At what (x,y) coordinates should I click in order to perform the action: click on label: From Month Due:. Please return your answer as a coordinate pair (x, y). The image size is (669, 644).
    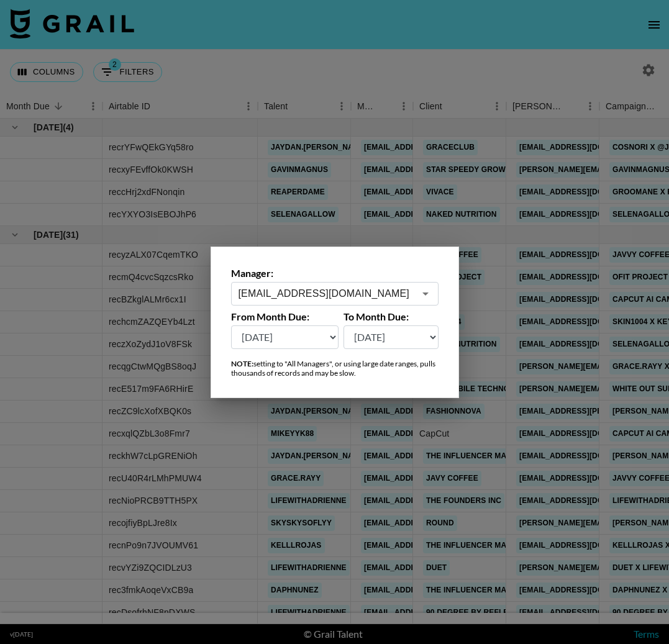
    Looking at the image, I should click on (285, 317).